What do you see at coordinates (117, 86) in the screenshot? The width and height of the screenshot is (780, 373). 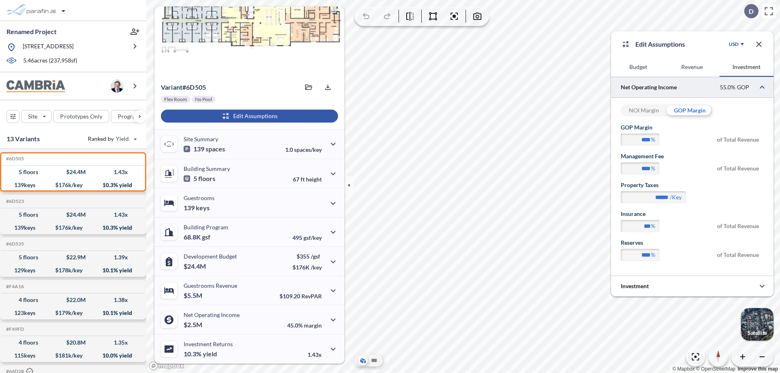 I see `img: user logo` at bounding box center [117, 86].